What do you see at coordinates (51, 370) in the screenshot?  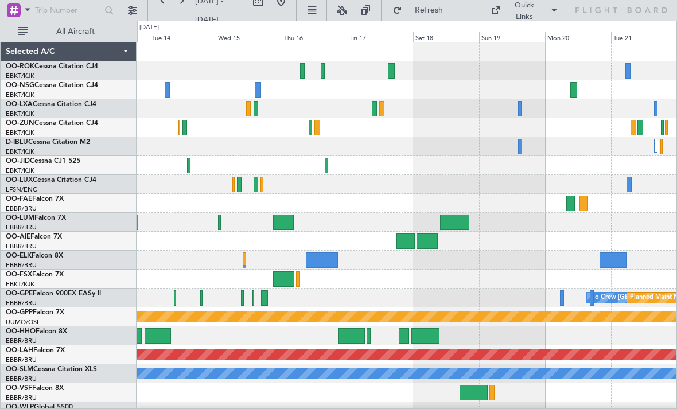 I see `a: OO-SLMCessna Citation XLS` at bounding box center [51, 370].